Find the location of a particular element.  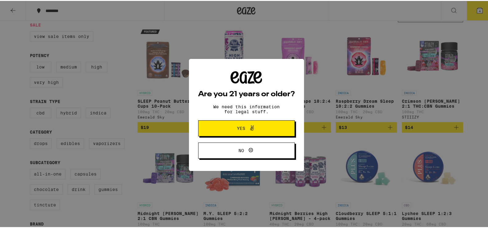

span: No is located at coordinates (241, 149).